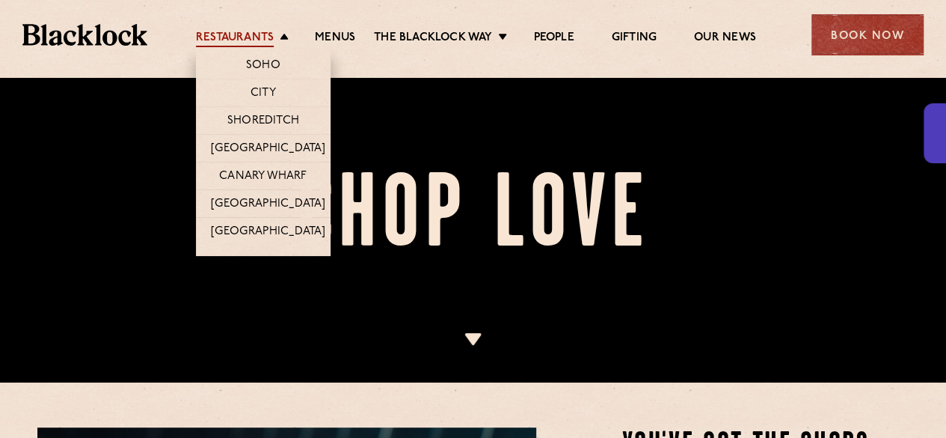 The image size is (946, 438). What do you see at coordinates (634, 39) in the screenshot?
I see `a: Gifting` at bounding box center [634, 39].